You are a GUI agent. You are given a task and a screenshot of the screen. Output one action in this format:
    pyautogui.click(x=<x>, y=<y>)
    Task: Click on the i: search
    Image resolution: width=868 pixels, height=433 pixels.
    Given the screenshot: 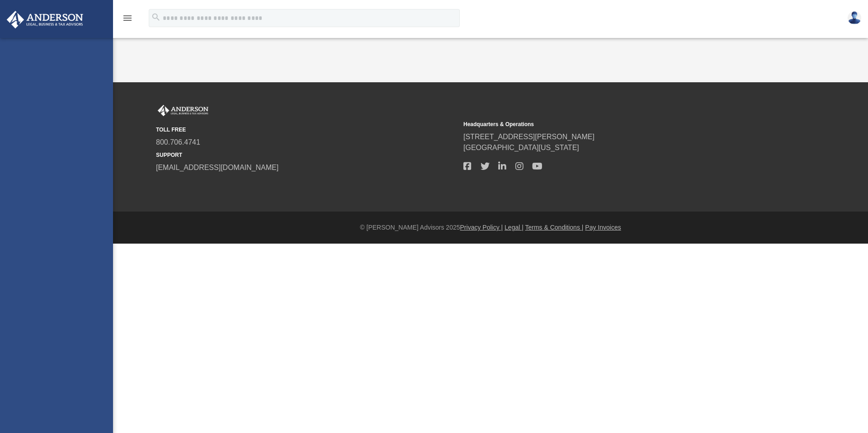 What is the action you would take?
    pyautogui.click(x=156, y=17)
    